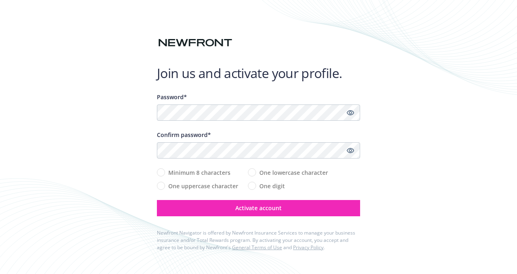 The image size is (517, 274). Describe the element at coordinates (259, 208) in the screenshot. I see `button: Activate account` at that location.